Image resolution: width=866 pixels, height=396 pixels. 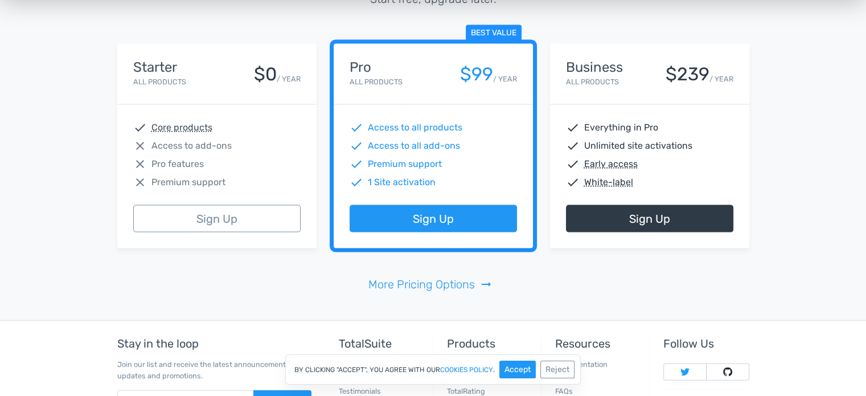 What do you see at coordinates (598, 343) in the screenshot?
I see `h5: Resources` at bounding box center [598, 343].